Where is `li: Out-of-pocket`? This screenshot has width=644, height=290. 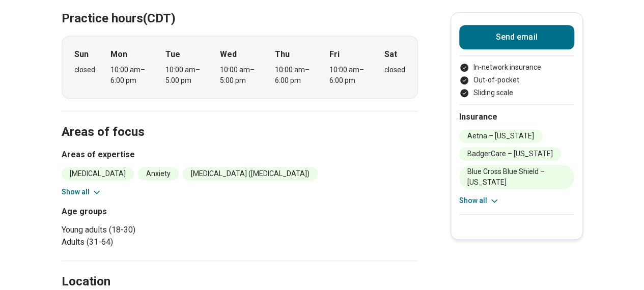 li: Out-of-pocket is located at coordinates (517, 80).